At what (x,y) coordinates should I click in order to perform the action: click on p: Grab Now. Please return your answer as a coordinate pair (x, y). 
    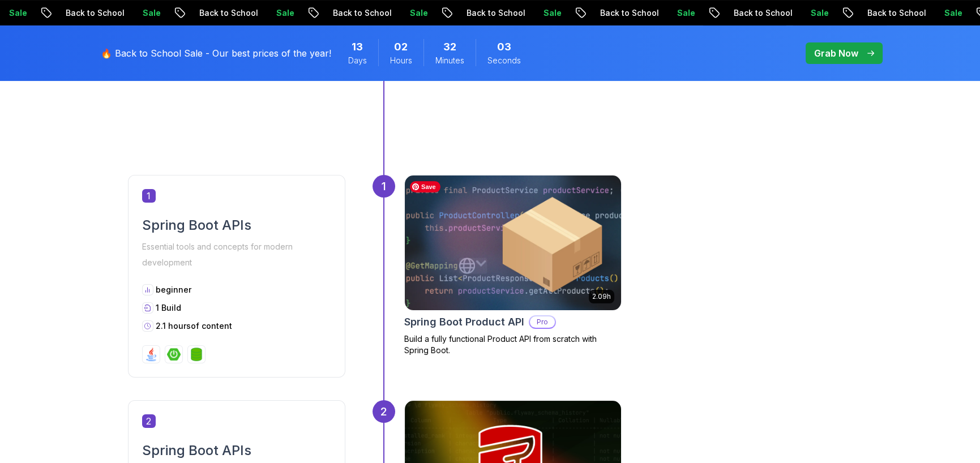
    Looking at the image, I should click on (836, 53).